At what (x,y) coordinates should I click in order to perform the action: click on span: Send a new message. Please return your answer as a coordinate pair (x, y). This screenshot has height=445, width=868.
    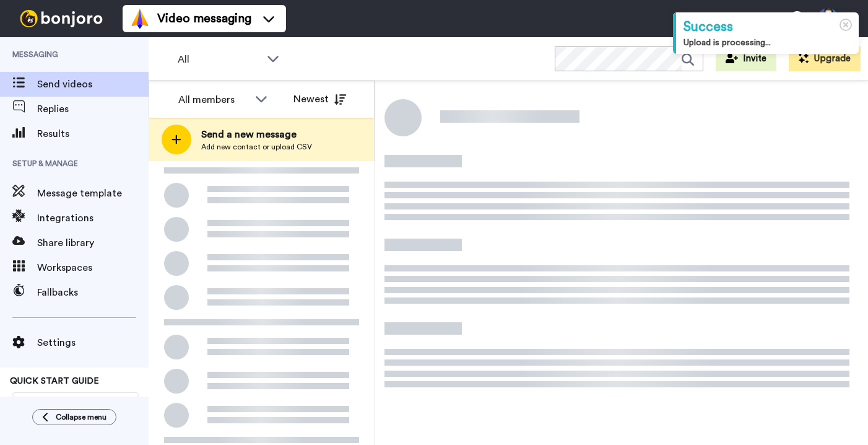
    Looking at the image, I should click on (257, 134).